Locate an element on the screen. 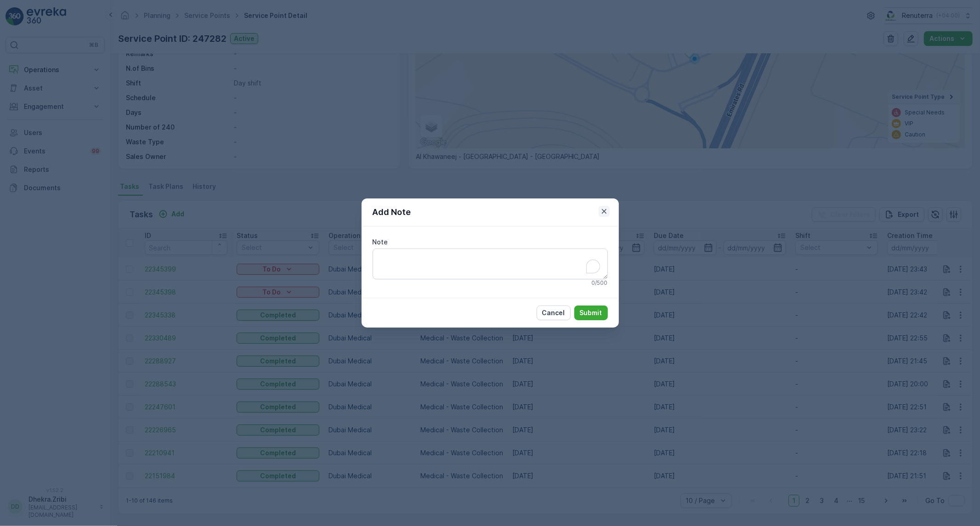  button: Submit is located at coordinates (591, 312).